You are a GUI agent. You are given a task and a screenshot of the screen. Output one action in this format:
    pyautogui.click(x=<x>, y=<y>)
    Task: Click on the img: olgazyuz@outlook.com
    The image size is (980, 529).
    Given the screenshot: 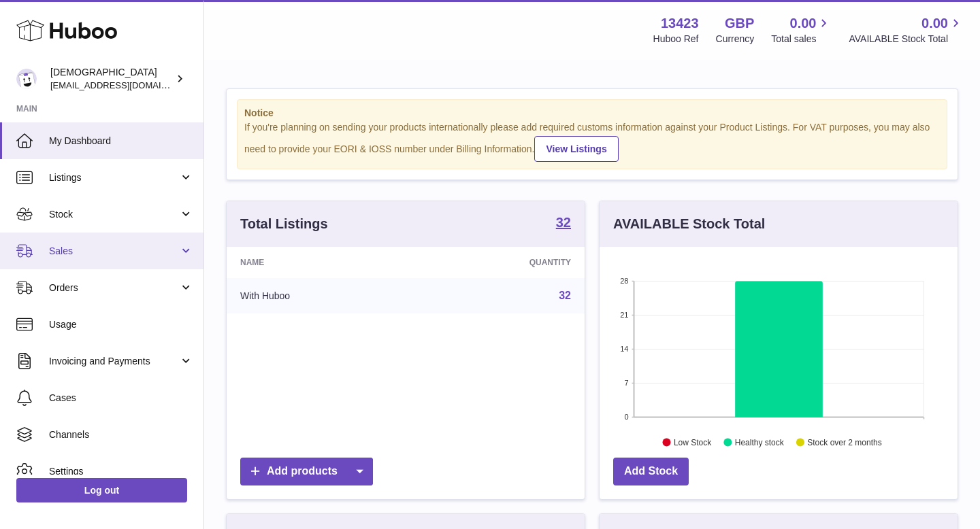 What is the action you would take?
    pyautogui.click(x=26, y=79)
    